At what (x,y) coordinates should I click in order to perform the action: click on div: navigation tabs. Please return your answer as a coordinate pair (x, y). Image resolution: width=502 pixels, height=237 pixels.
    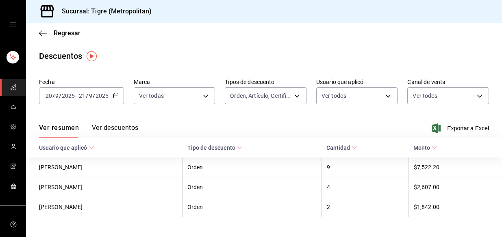
    Looking at the image, I should click on (89, 131).